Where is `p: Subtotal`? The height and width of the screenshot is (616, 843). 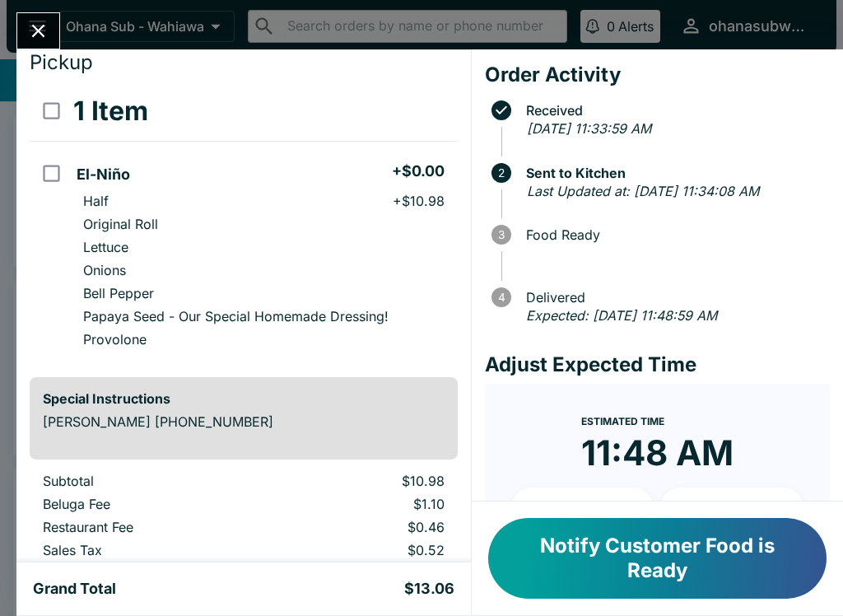
p: Subtotal is located at coordinates (151, 480).